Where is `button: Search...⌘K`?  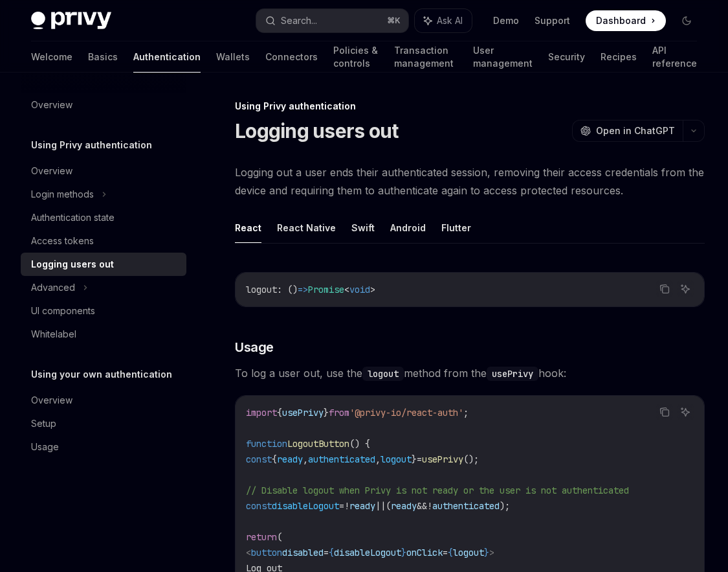 button: Search...⌘K is located at coordinates (332, 21).